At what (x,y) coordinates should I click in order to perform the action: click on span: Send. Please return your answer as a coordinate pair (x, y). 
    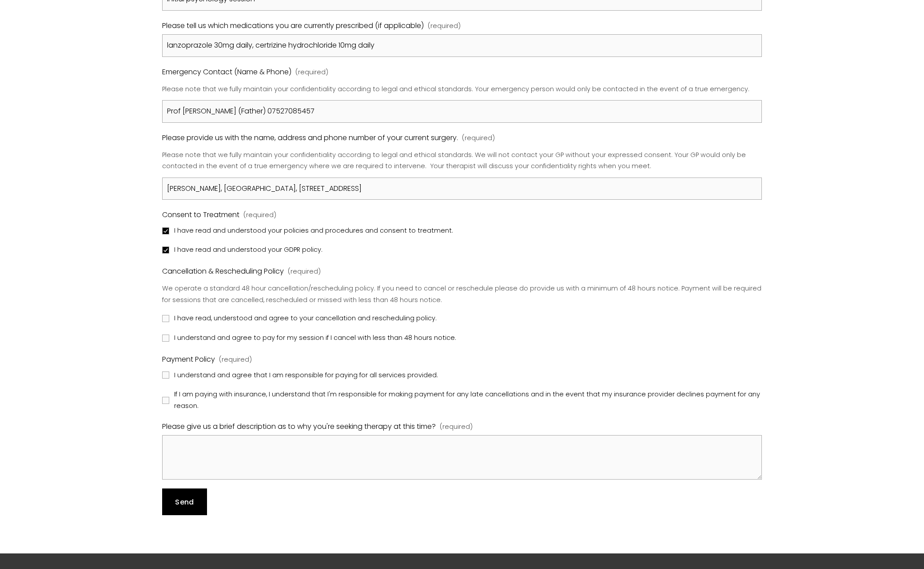
    Looking at the image, I should click on (185, 502).